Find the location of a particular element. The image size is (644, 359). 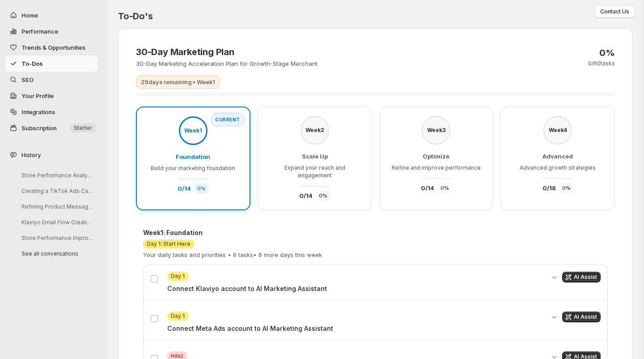

p: 30-Day Marketing Acceleration Plan for Growth-Stage Merchant is located at coordinates (227, 63).